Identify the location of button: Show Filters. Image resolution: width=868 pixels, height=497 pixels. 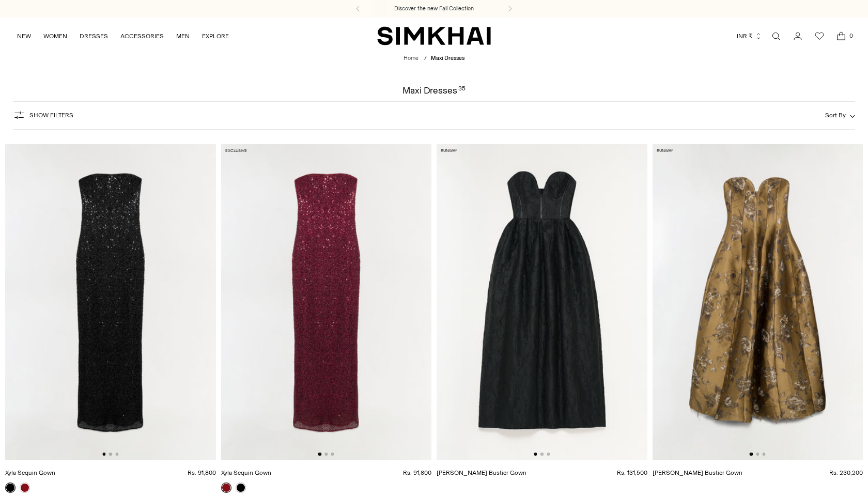
(43, 115).